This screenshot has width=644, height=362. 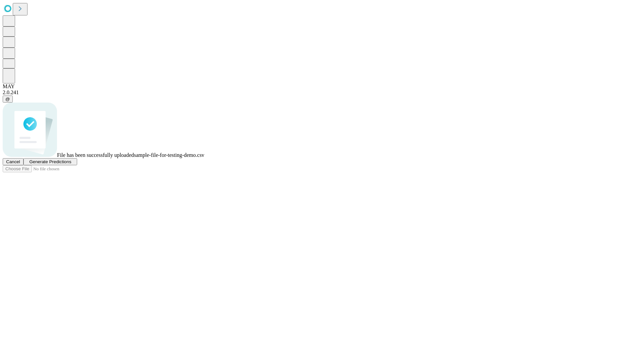 What do you see at coordinates (322, 86) in the screenshot?
I see `div: MAY` at bounding box center [322, 86].